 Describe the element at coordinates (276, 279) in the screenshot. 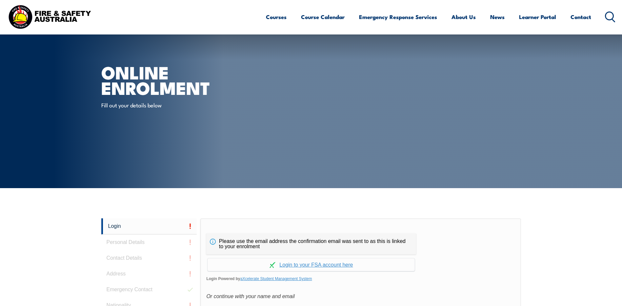

I see `a: aXcelerate Student Management System` at that location.